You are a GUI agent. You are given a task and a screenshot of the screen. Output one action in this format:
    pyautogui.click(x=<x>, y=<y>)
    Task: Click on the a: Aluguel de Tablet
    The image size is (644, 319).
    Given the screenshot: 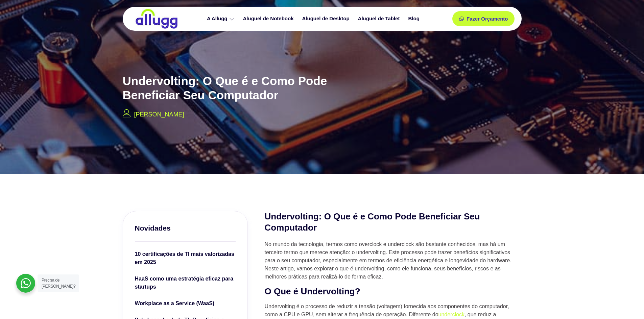 What is the action you would take?
    pyautogui.click(x=380, y=18)
    